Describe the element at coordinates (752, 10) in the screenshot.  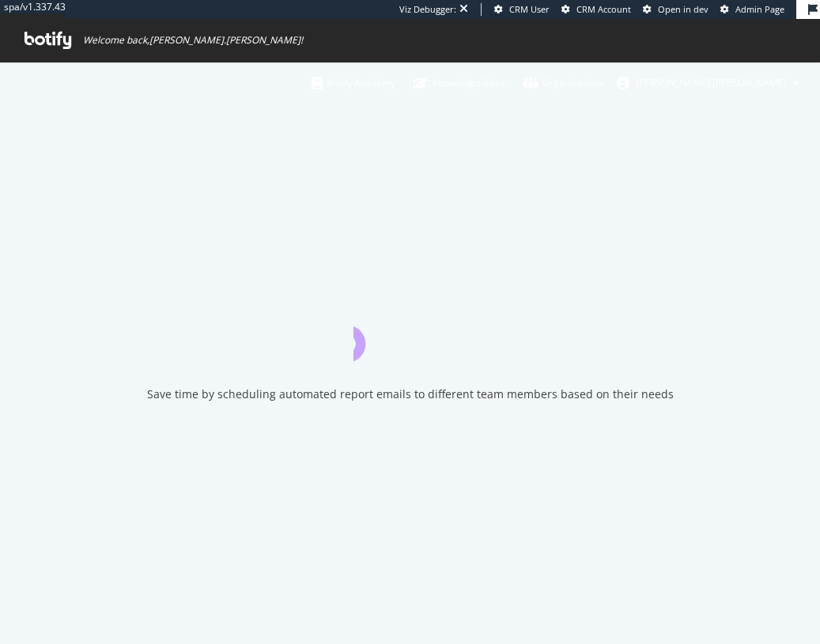
I see `a: Admin Page` at that location.